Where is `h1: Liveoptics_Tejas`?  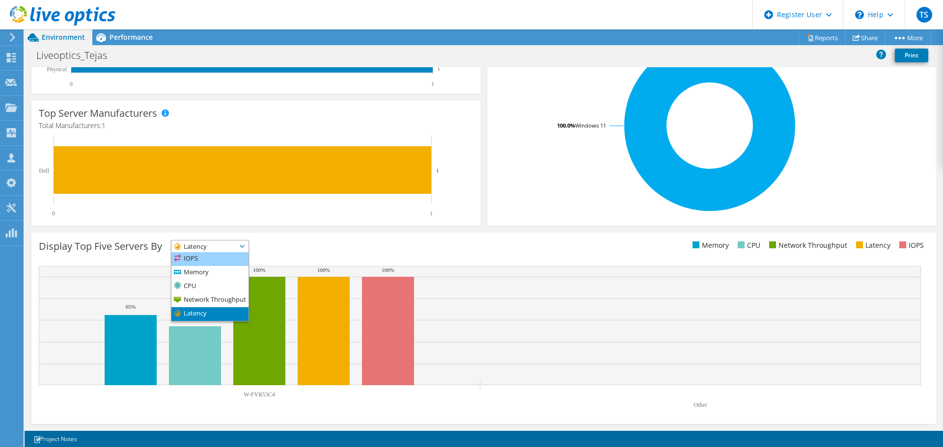 h1: Liveoptics_Tejas is located at coordinates (77, 55).